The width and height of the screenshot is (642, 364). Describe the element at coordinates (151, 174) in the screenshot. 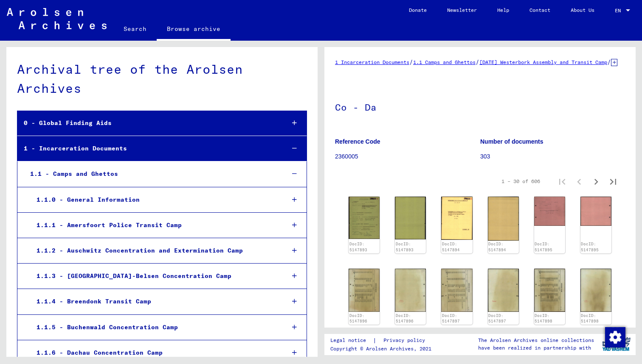

I see `div: 1.1 - Camps and Ghettos` at that location.